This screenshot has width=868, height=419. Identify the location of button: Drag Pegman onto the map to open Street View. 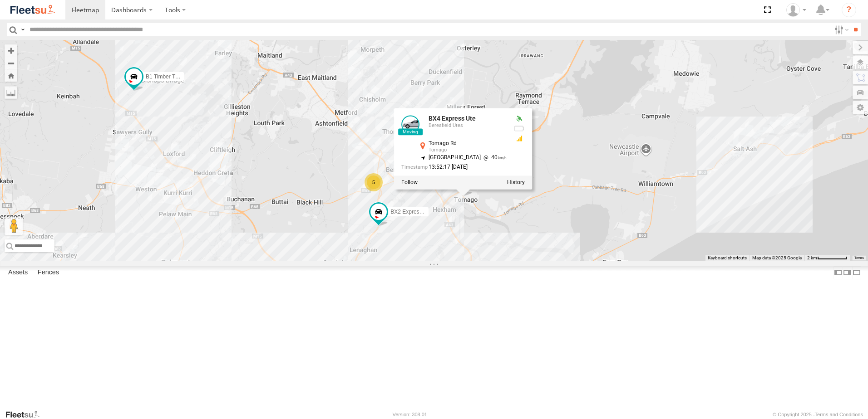
(14, 226).